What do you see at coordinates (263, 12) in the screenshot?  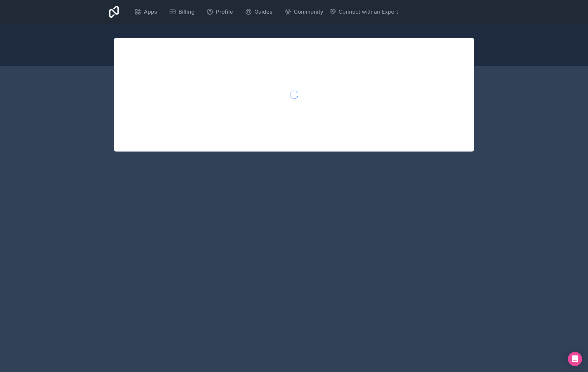 I see `span: Guides` at bounding box center [263, 12].